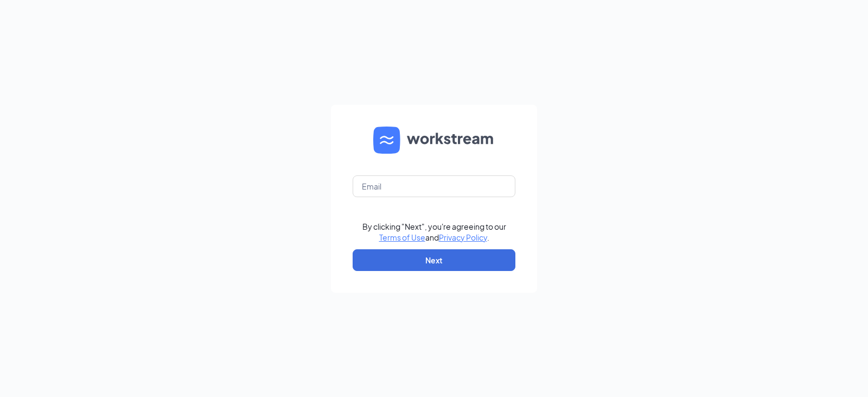 This screenshot has width=868, height=397. Describe the element at coordinates (463, 237) in the screenshot. I see `a: Privacy Policy` at that location.